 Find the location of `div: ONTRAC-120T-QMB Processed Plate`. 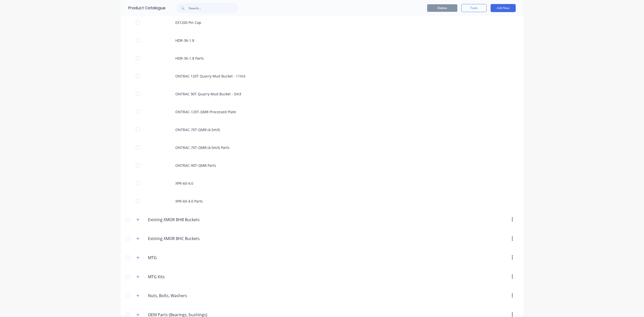

div: ONTRAC-120T-QMB Processed Plate is located at coordinates (322, 112).